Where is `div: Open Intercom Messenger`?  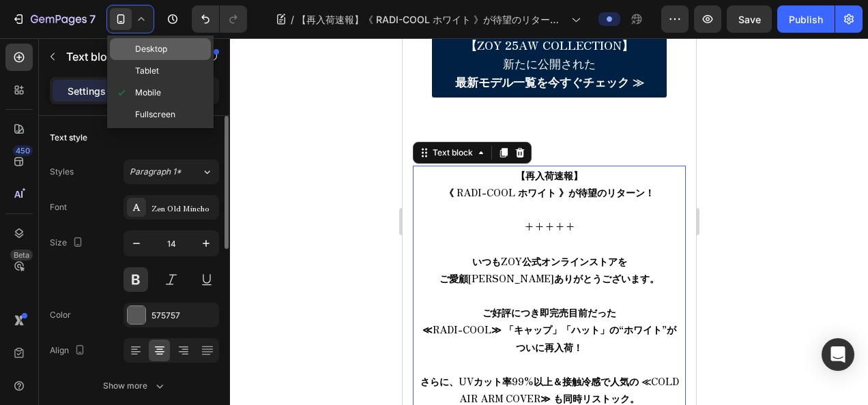 div: Open Intercom Messenger is located at coordinates (837, 354).